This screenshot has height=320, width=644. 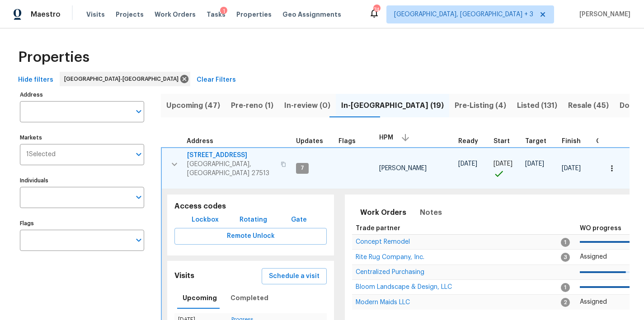 I want to click on span: Resale (45), so click(x=588, y=106).